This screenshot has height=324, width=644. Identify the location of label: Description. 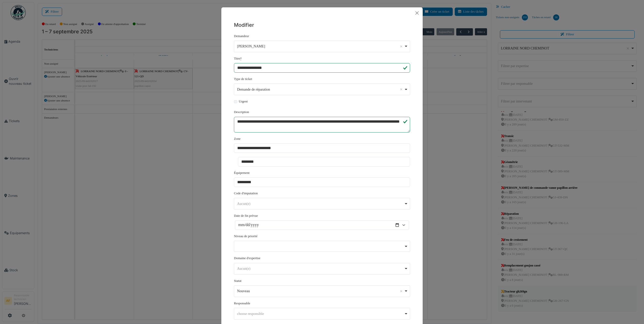
(241, 112).